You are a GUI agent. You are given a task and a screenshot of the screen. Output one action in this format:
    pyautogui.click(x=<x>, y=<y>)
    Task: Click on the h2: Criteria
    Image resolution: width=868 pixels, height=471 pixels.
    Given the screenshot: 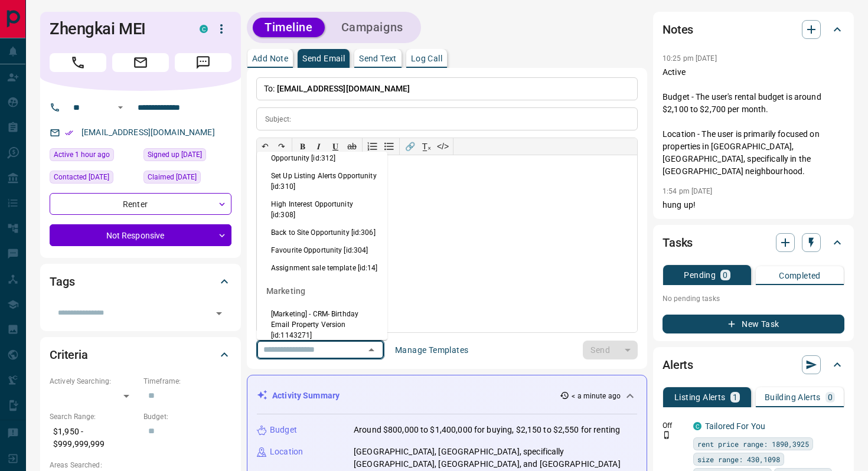 What is the action you would take?
    pyautogui.click(x=68, y=355)
    